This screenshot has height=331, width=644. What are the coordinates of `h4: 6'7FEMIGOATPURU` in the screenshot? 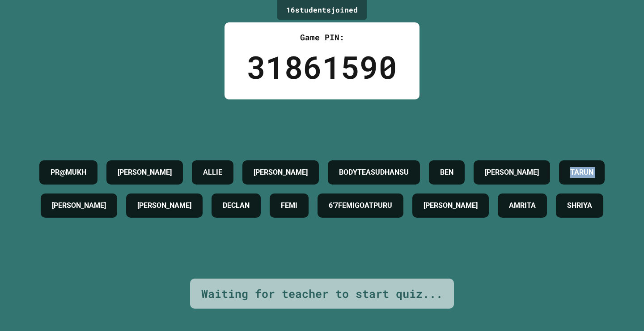 It's located at (360, 205).